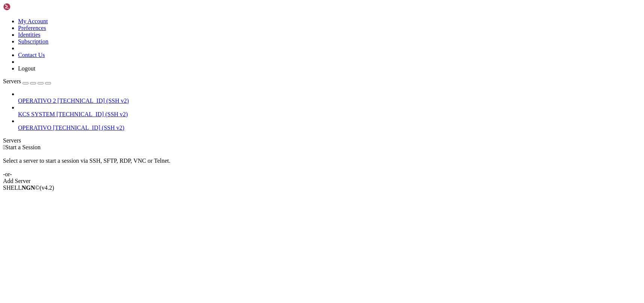  Describe the element at coordinates (24, 7) in the screenshot. I see `img: Shellngn` at that location.